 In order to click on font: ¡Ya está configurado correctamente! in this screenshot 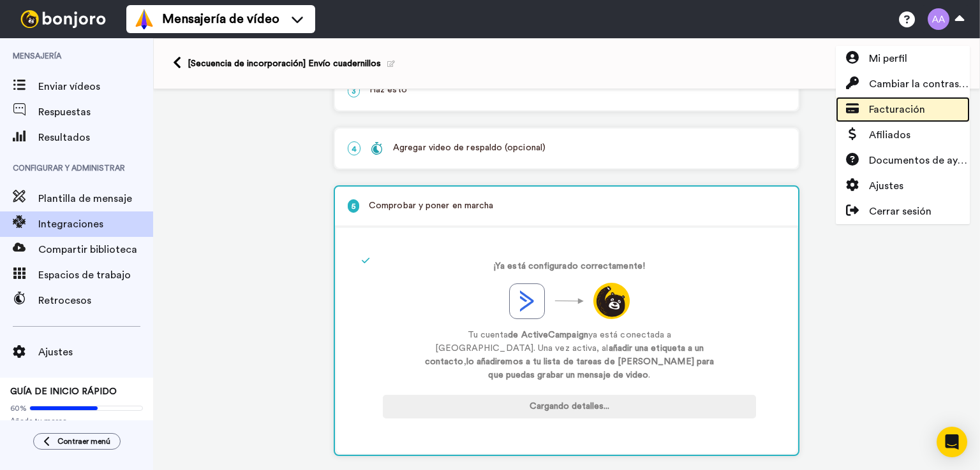, I will do `click(569, 267)`.